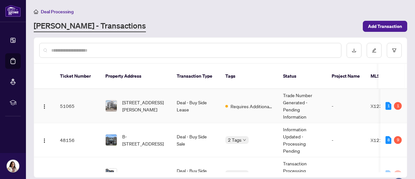  I want to click on span: home, so click(36, 12).